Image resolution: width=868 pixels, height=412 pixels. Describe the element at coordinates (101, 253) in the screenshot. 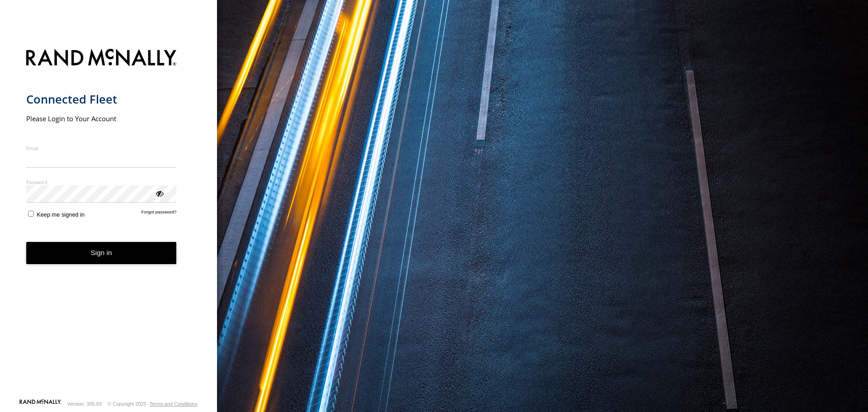

I see `button: Sign in` at that location.